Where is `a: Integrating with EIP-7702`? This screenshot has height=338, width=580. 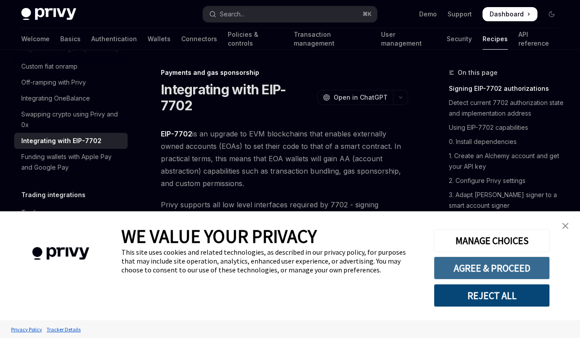
a: Integrating with EIP-7702 is located at coordinates (71, 141).